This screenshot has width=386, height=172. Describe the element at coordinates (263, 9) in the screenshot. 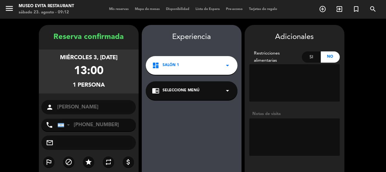

I see `span: Tarjetas de regalo` at that location.